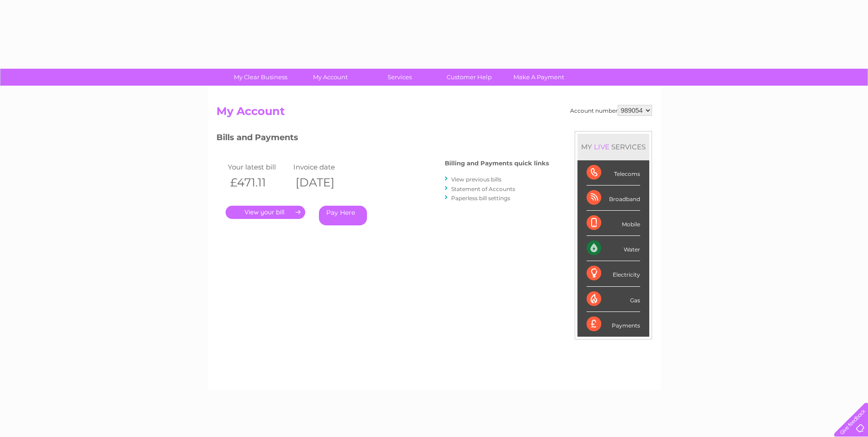 This screenshot has height=437, width=868. What do you see at coordinates (469, 77) in the screenshot?
I see `a: Customer Help` at bounding box center [469, 77].